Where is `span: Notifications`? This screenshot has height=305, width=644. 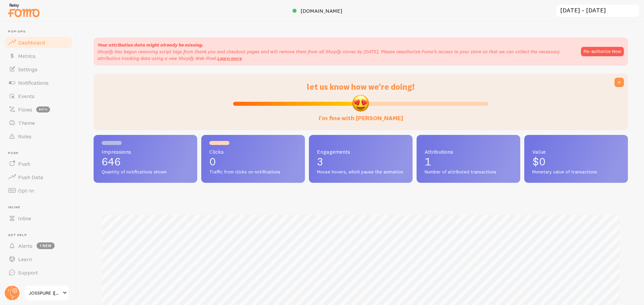
span: Notifications is located at coordinates (33, 83).